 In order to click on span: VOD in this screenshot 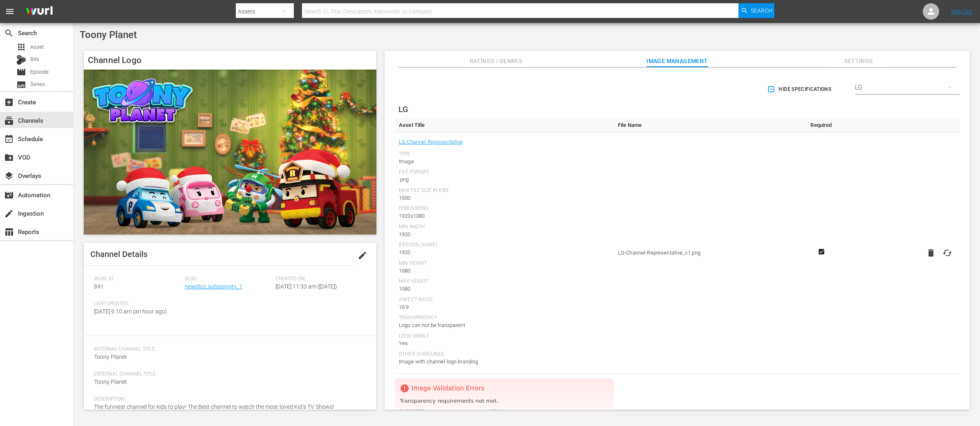, I will do `click(9, 157)`.